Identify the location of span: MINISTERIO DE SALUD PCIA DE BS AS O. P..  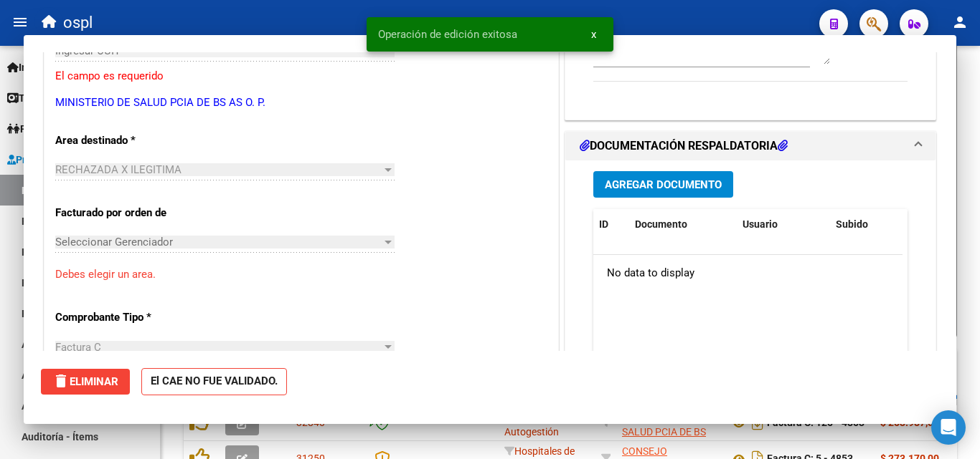
(664, 432).